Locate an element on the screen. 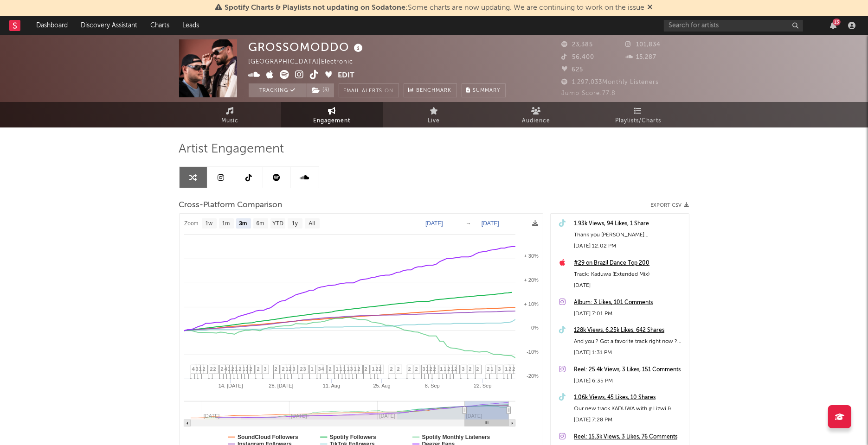 This screenshot has height=445, width=868. div: 1.93k Views, 94 Likes, 1 Share is located at coordinates (629, 224).